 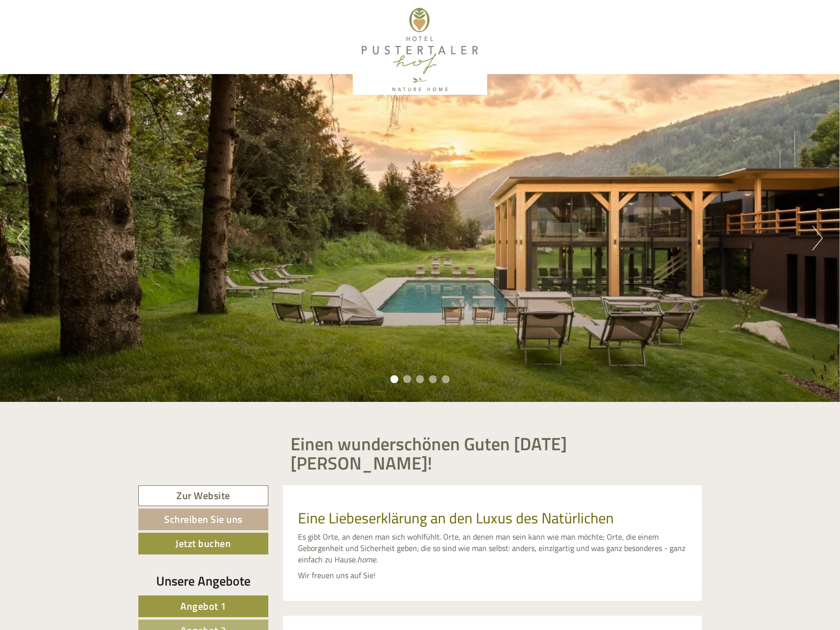 What do you see at coordinates (818, 238) in the screenshot?
I see `button: Next` at bounding box center [818, 238].